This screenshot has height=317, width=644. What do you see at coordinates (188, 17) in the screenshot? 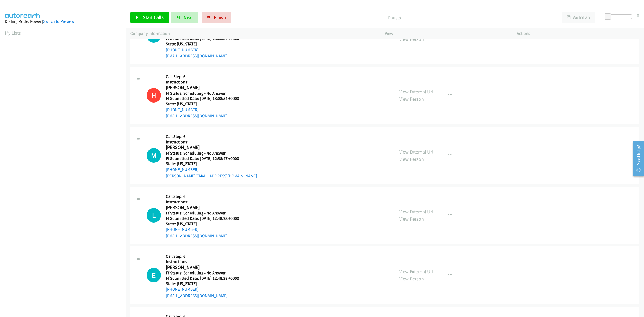
I see `span: Next` at bounding box center [188, 17].